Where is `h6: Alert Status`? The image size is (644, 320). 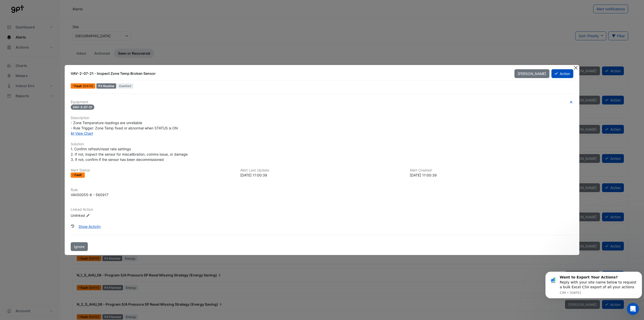
h6: Alert Status is located at coordinates (153, 170).